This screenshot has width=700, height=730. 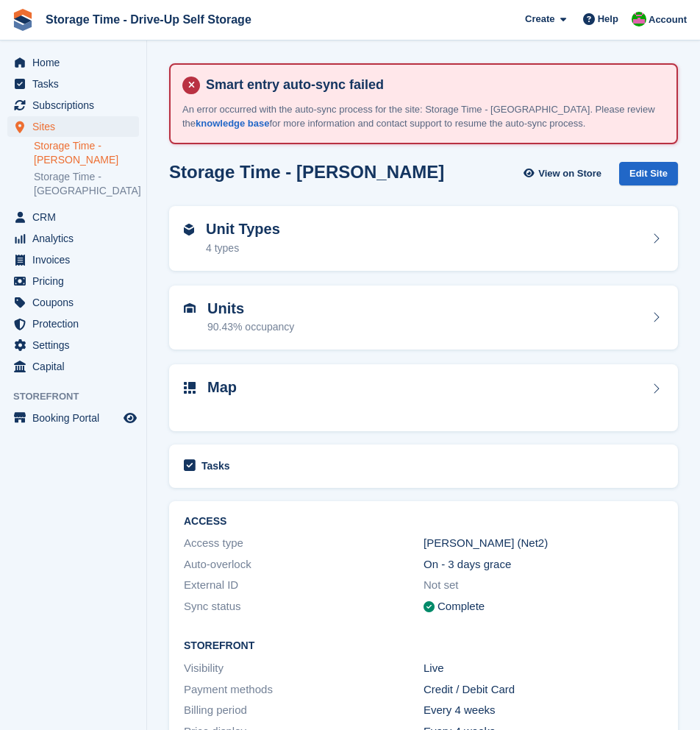 I want to click on div: Sync status, so click(x=304, y=606).